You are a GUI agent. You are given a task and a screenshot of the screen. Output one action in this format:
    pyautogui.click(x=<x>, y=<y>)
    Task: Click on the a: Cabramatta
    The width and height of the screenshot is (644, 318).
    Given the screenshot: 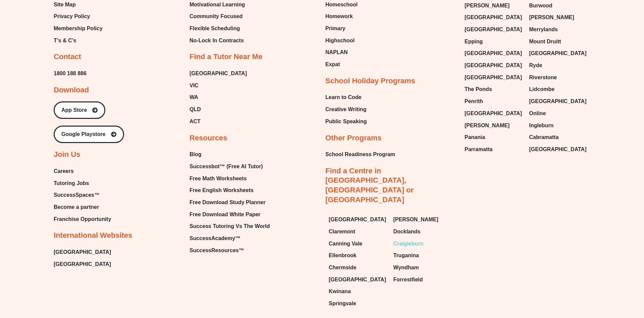 What is the action you would take?
    pyautogui.click(x=558, y=137)
    